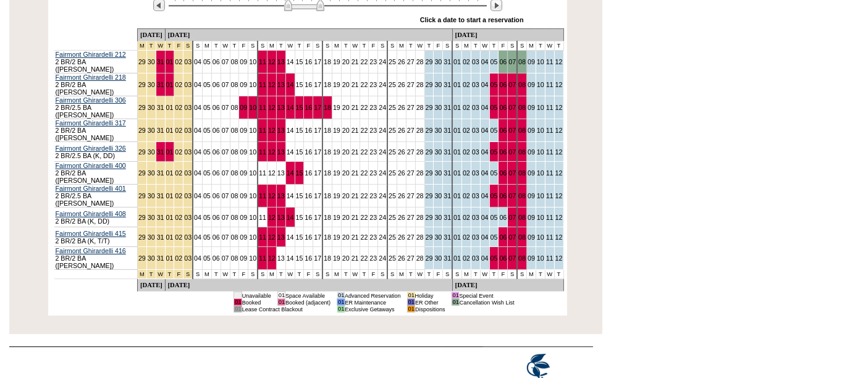 This screenshot has width=868, height=378. Describe the element at coordinates (355, 173) in the screenshot. I see `a: 21` at that location.